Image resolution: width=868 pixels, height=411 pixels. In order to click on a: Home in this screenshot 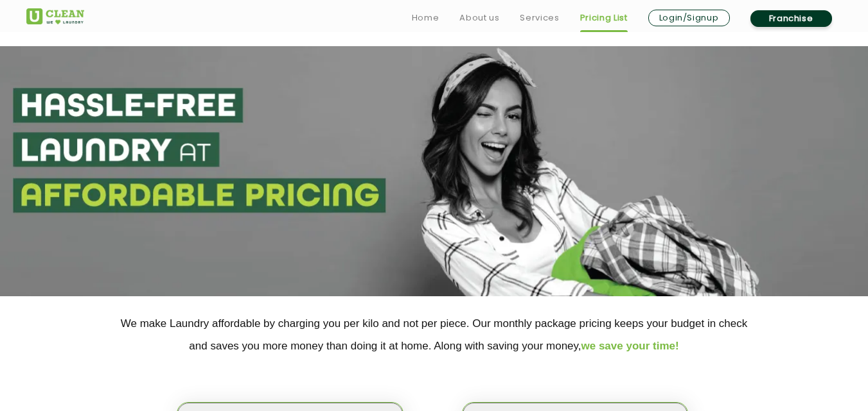, I will do `click(425, 18)`.